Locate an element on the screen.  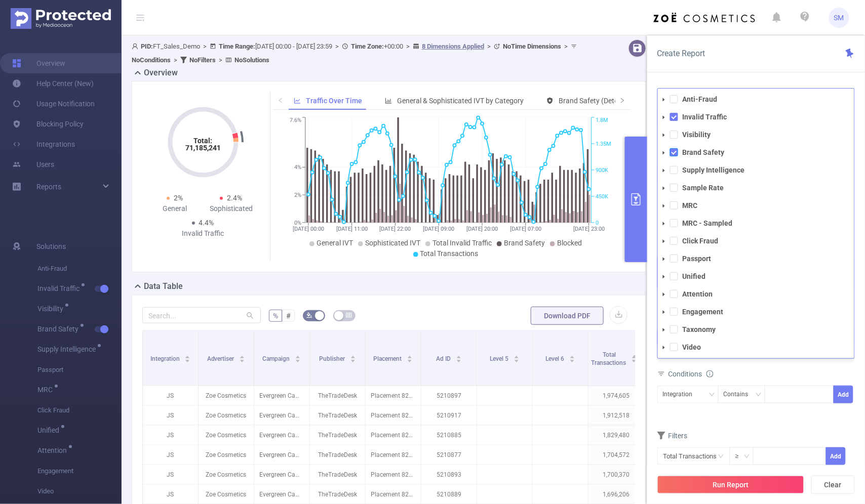
b: No Conditions is located at coordinates (151, 60).